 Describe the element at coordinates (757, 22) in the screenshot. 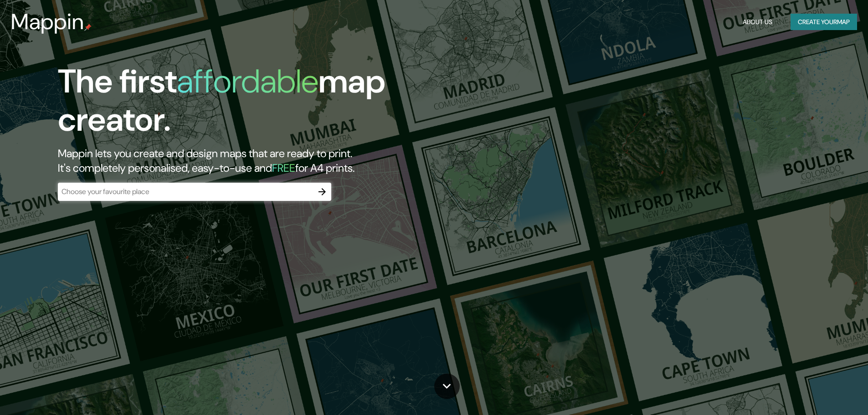

I see `button: About Us` at that location.